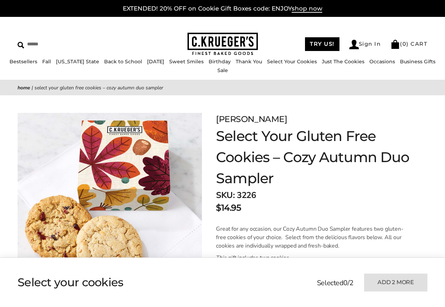  I want to click on nav: breadcrumbs, so click(222, 88).